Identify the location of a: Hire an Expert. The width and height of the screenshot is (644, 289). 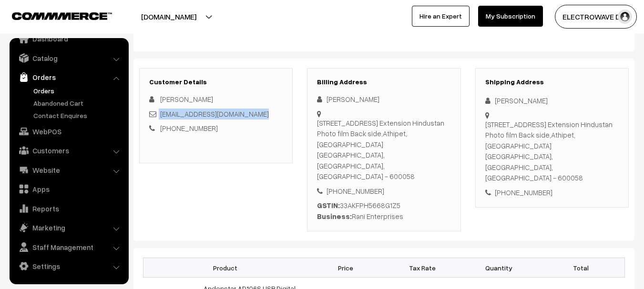
(440, 16).